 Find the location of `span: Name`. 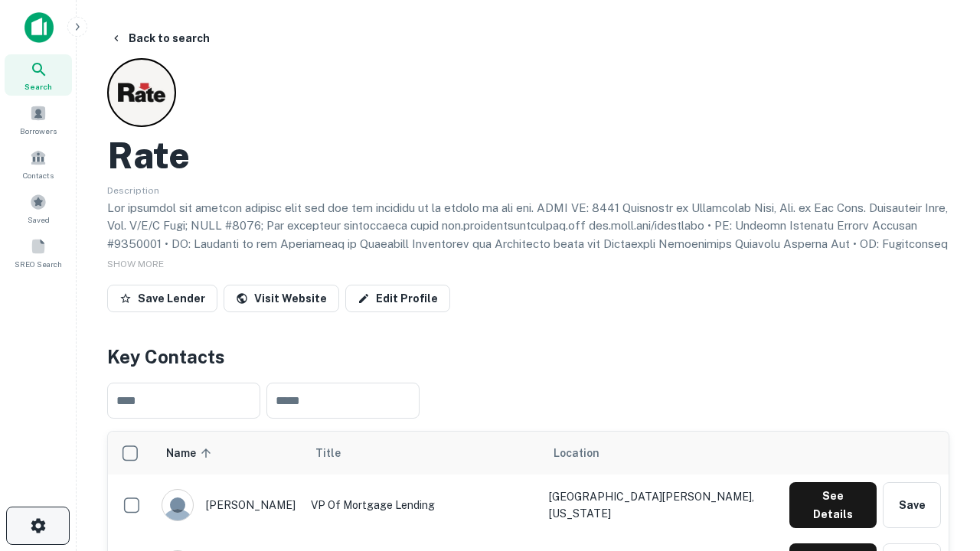

span: Name is located at coordinates (191, 453).